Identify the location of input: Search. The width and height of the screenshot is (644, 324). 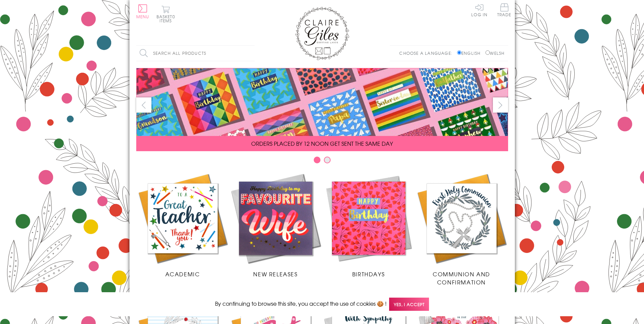
(252, 53).